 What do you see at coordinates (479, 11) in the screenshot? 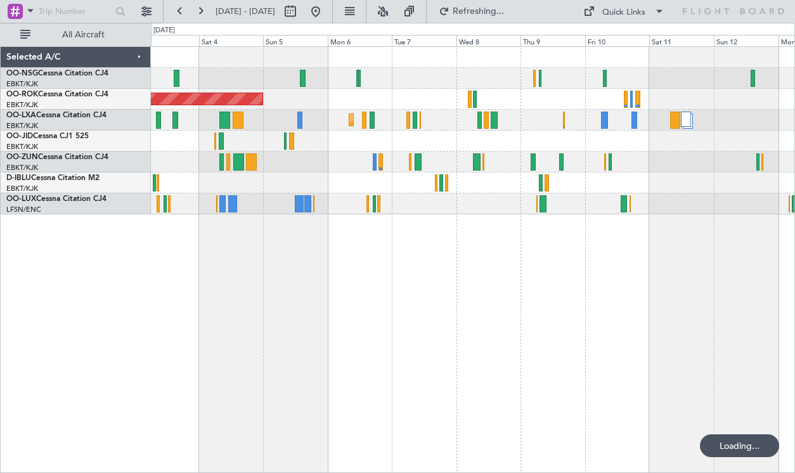
I see `span: Refreshing...` at bounding box center [479, 11].